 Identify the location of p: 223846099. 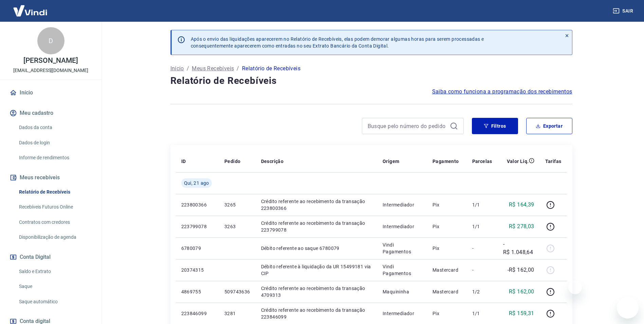
(197, 313).